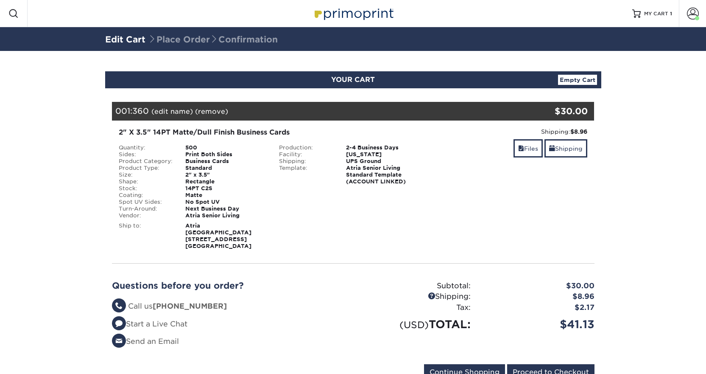  Describe the element at coordinates (579, 131) in the screenshot. I see `strong: $8.96` at that location.